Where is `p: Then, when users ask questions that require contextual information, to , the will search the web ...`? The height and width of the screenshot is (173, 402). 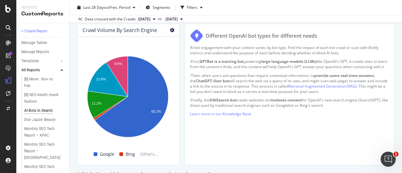
p: Then, when users ask questions that require contextual information, to , the will search the web ... is located at coordinates (289, 83).